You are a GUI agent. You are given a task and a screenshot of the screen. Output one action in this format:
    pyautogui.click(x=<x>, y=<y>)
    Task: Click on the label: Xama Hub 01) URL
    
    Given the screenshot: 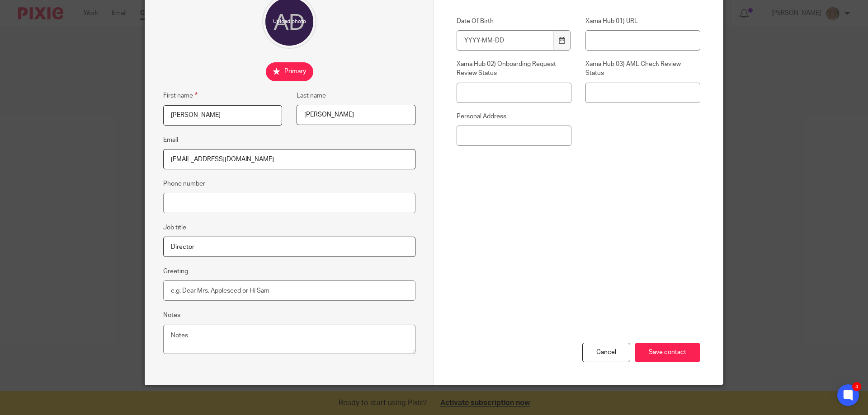 What is the action you would take?
    pyautogui.click(x=643, y=21)
    